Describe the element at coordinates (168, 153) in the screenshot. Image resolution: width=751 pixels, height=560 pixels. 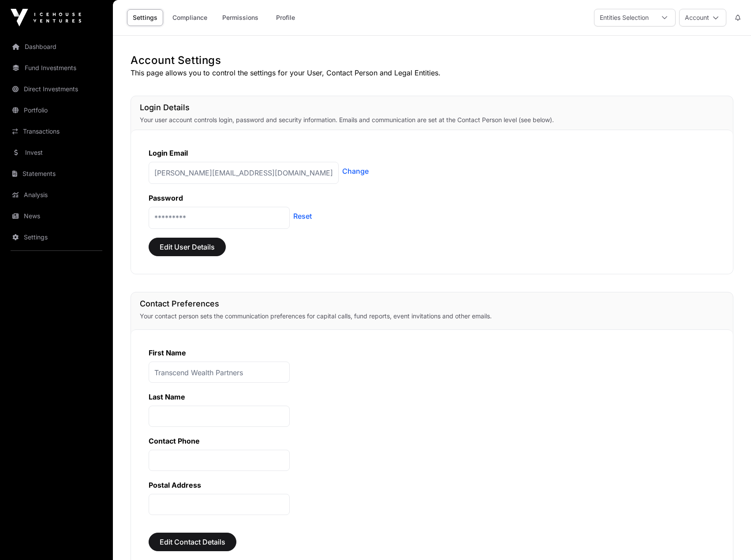
I see `label: Login Email` at that location.